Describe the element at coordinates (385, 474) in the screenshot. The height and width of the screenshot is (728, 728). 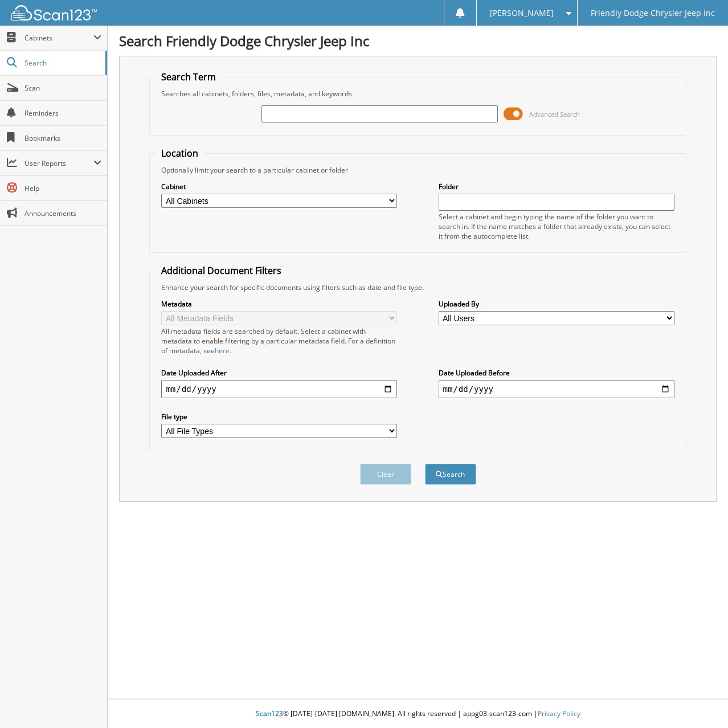
I see `button: Clear` at that location.